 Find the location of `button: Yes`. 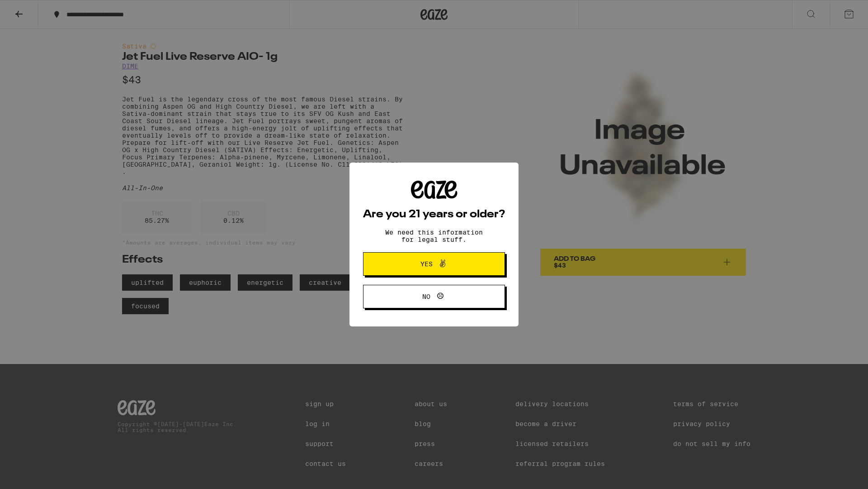

button: Yes is located at coordinates (434, 264).